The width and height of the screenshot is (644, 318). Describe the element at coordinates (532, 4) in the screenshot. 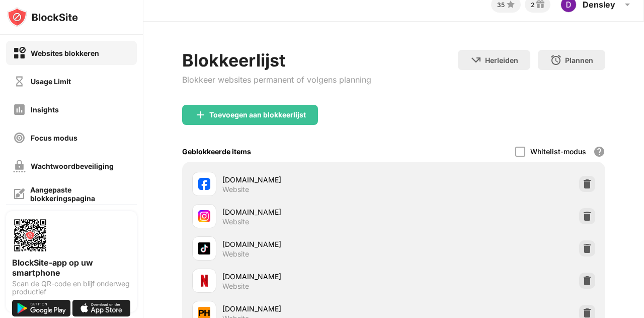

I see `div: 2` at that location.